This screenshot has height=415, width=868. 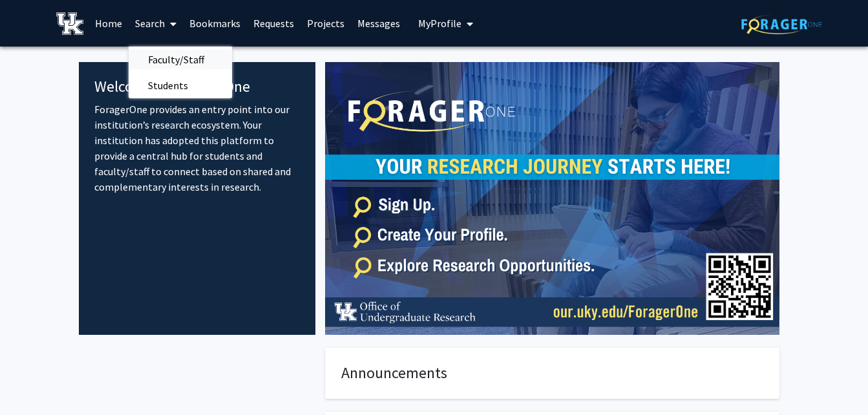 I want to click on span: My Profile, so click(x=439, y=24).